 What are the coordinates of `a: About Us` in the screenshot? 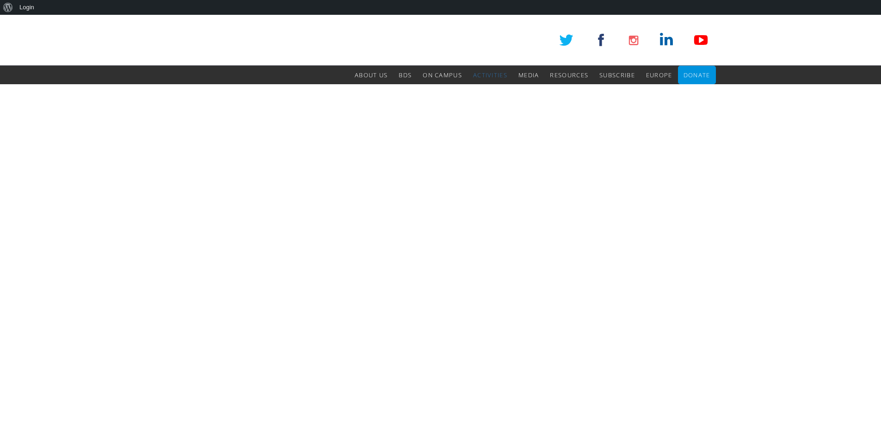 It's located at (371, 75).